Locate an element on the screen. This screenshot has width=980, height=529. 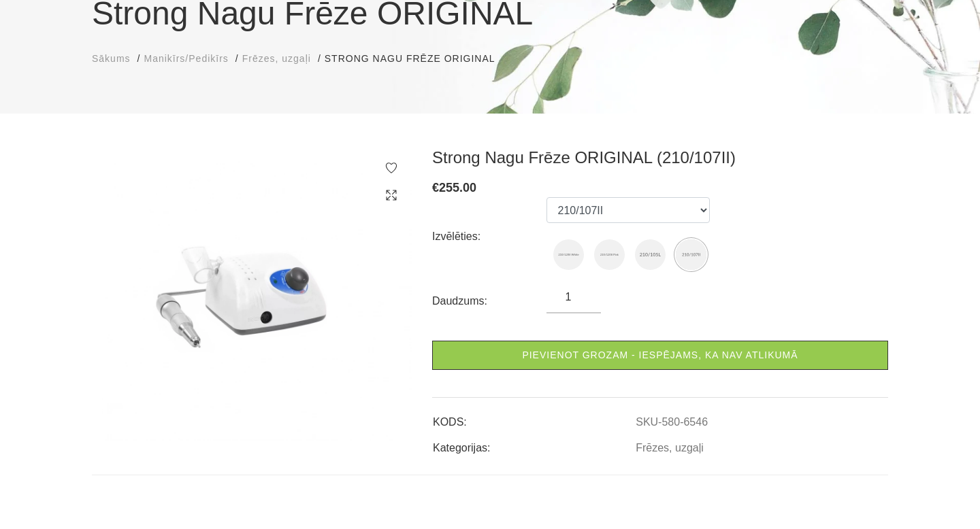
td: Kategorijas: is located at coordinates (533, 444).